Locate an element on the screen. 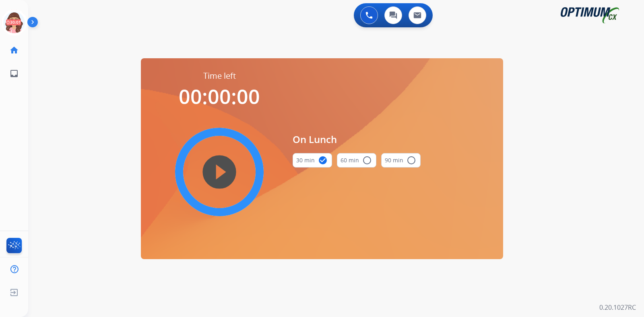 The image size is (644, 317). span: On Lunch is located at coordinates (356, 139).